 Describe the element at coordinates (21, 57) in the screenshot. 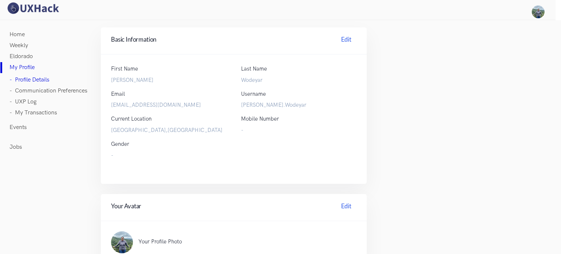

I see `a: Eldorado` at that location.